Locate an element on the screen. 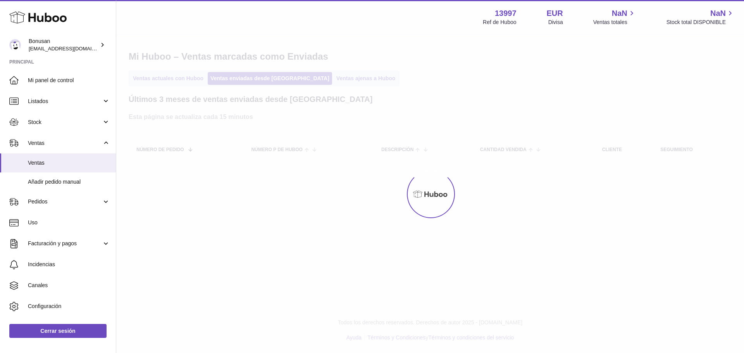 The height and width of the screenshot is (353, 744). span: Pedidos is located at coordinates (65, 202).